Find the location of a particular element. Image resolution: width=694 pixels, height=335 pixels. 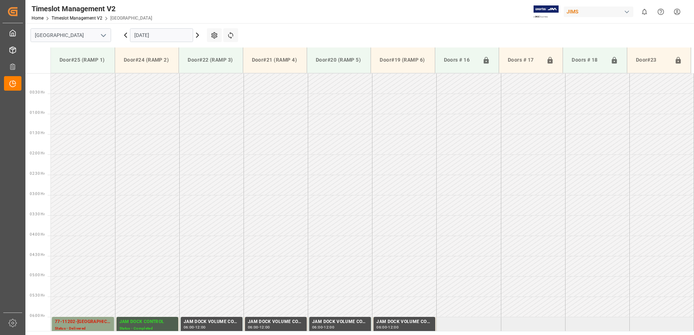

div: Door#20 (RAMP 5) is located at coordinates (338, 60).